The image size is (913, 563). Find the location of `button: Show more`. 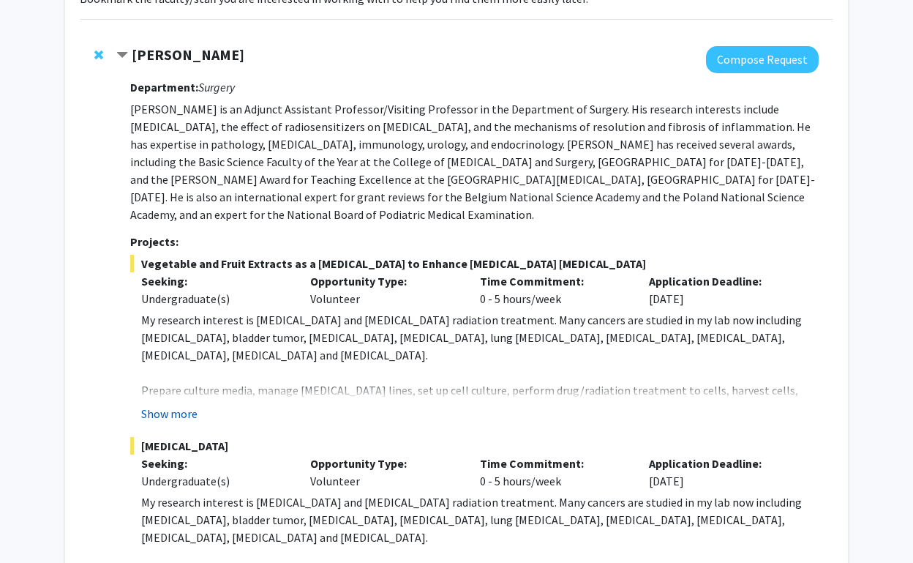

button: Show more is located at coordinates (169, 413).